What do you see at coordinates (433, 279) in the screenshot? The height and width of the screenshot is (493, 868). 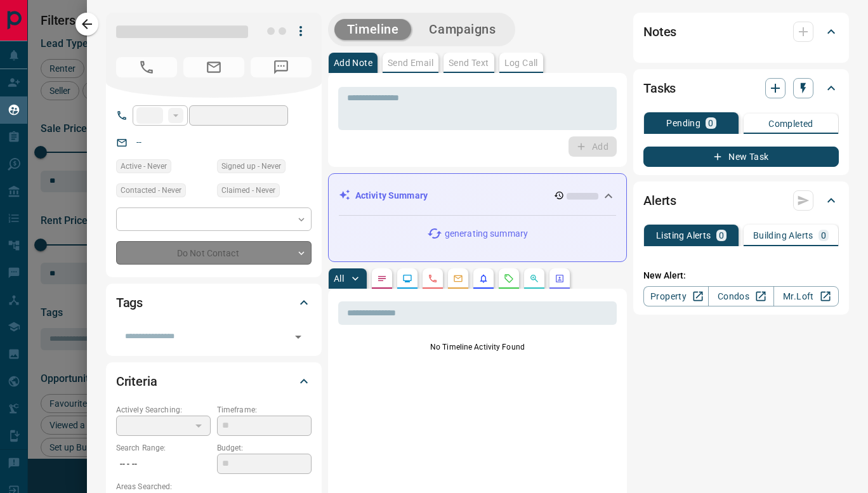 I see `svg: Calls` at bounding box center [433, 279].